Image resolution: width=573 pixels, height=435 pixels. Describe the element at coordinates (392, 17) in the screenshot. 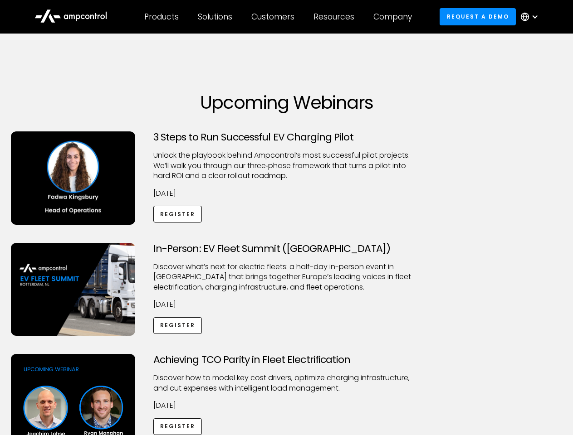

I see `div: Company` at that location.